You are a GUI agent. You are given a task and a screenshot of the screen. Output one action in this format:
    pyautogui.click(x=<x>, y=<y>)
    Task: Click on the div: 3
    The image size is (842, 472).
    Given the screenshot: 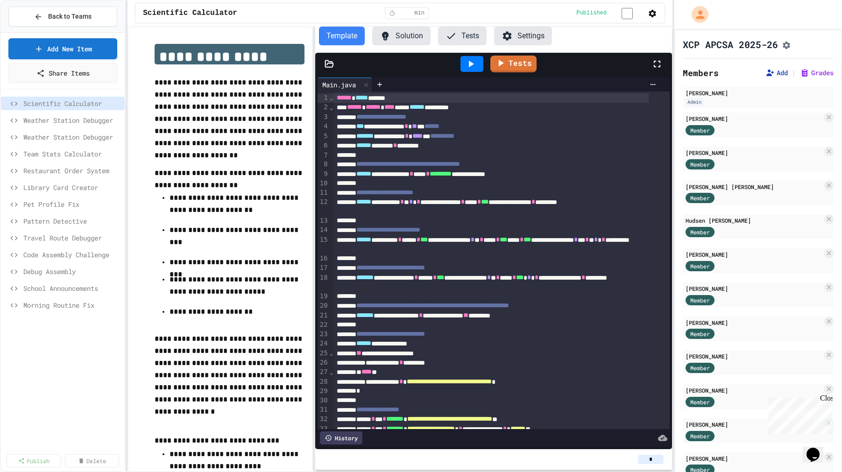 What is the action you would take?
    pyautogui.click(x=323, y=117)
    